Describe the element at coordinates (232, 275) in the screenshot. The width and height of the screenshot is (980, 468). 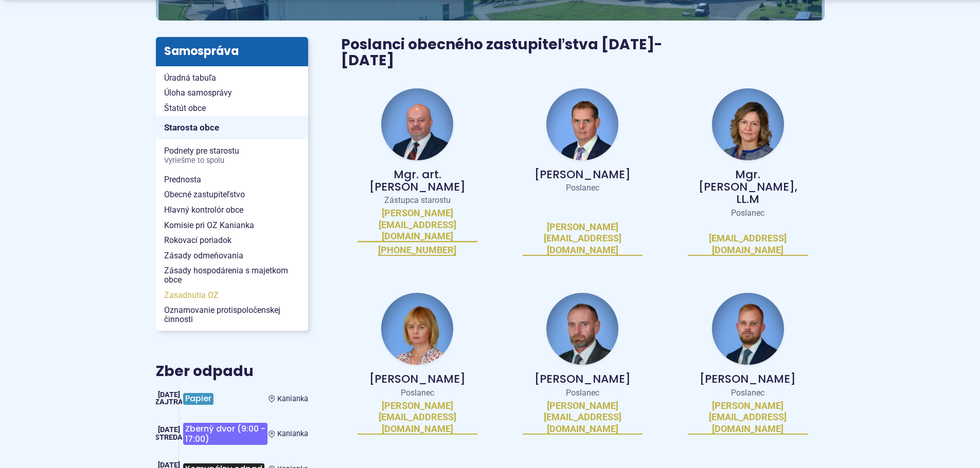
I see `a: Zásady hospodárenia s majetkom obce` at that location.